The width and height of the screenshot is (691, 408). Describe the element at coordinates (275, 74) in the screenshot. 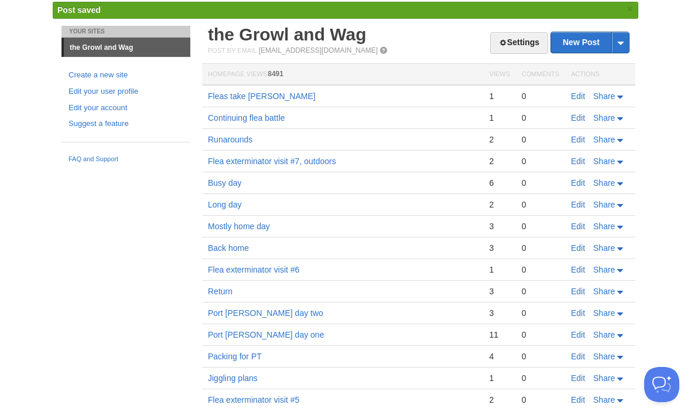

I see `span: 8491` at that location.